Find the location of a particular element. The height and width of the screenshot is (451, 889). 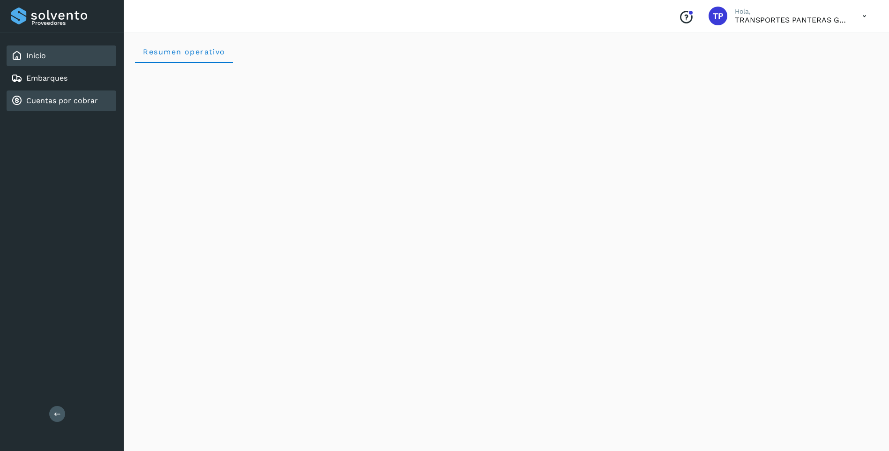

a: Cuentas por cobrar is located at coordinates (62, 100).